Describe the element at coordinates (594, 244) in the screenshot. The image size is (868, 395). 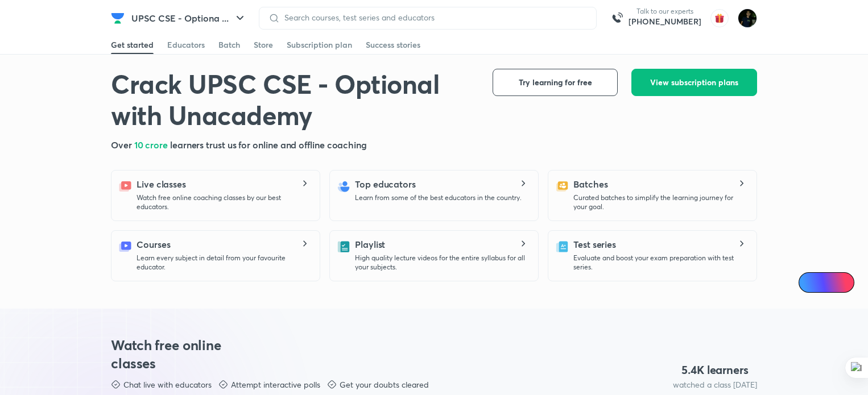
I see `h5: Test series` at that location.